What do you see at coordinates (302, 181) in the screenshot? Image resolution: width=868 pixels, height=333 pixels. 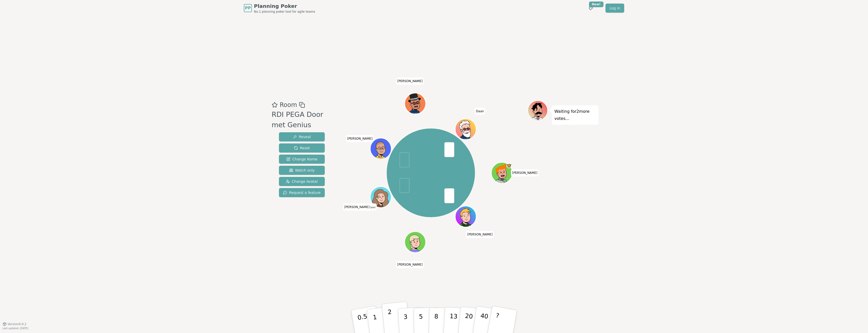 I see `span: Change Avatar` at bounding box center [302, 181].